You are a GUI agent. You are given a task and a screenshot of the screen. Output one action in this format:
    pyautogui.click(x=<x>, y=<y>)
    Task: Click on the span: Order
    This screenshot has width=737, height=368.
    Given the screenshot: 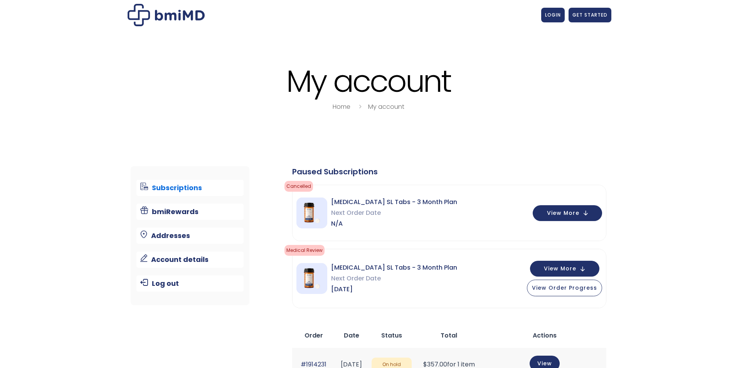 What is the action you would take?
    pyautogui.click(x=314, y=335)
    